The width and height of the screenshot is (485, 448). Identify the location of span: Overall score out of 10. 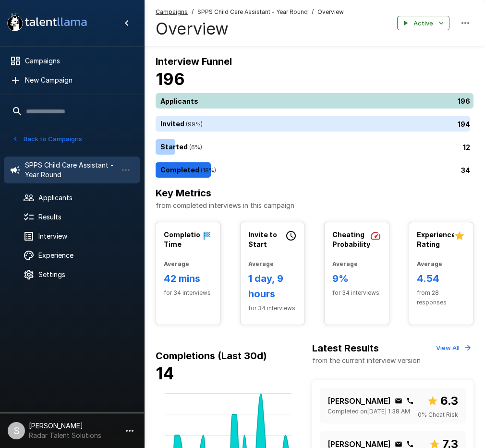
(443, 401).